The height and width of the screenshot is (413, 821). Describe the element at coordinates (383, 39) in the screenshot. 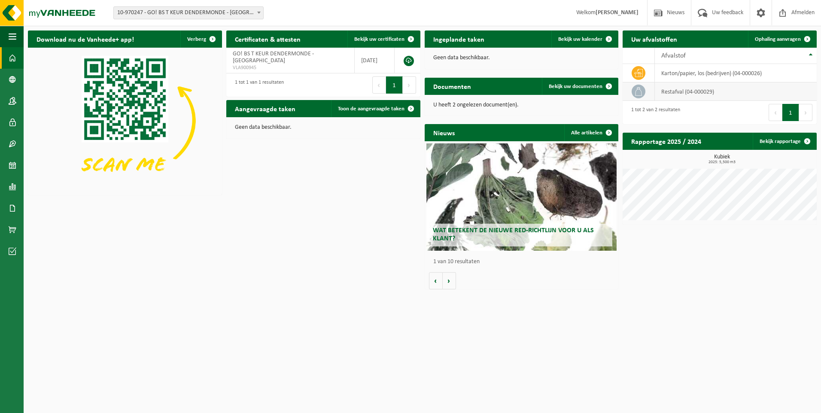

I see `a: Bekijk uw certificaten` at that location.